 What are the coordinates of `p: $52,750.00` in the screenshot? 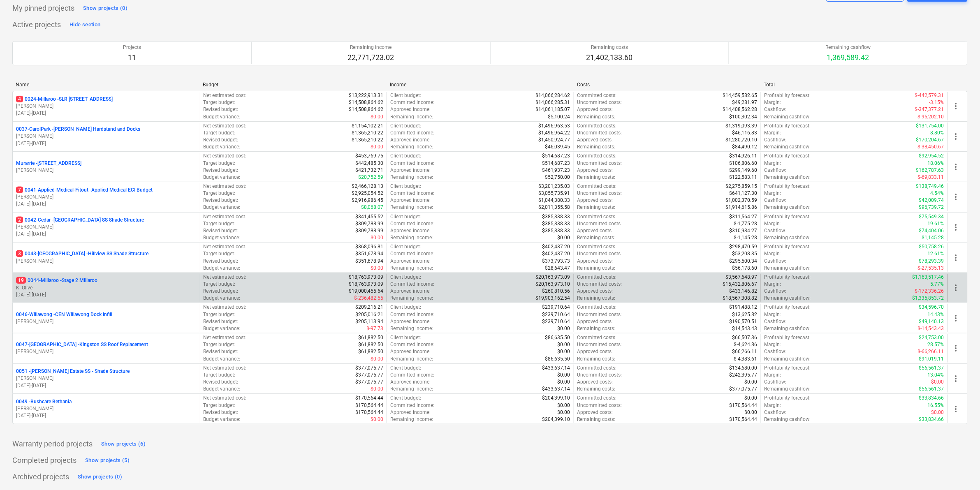 It's located at (557, 177).